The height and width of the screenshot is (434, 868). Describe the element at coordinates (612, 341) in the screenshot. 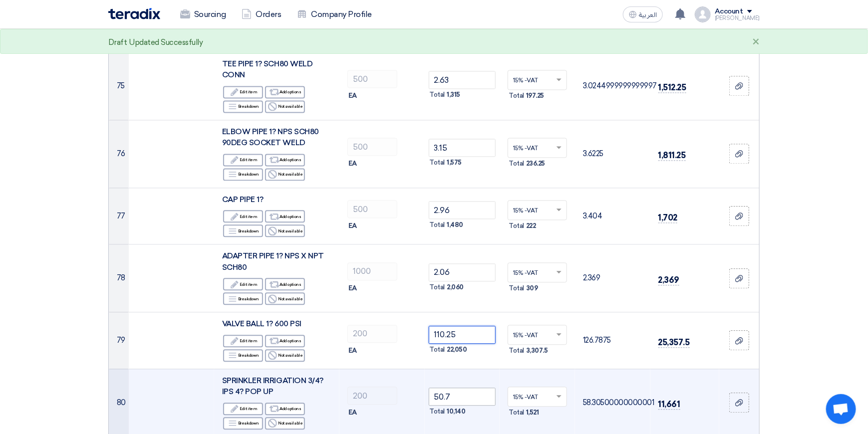

I see `td: 126.7875` at that location.